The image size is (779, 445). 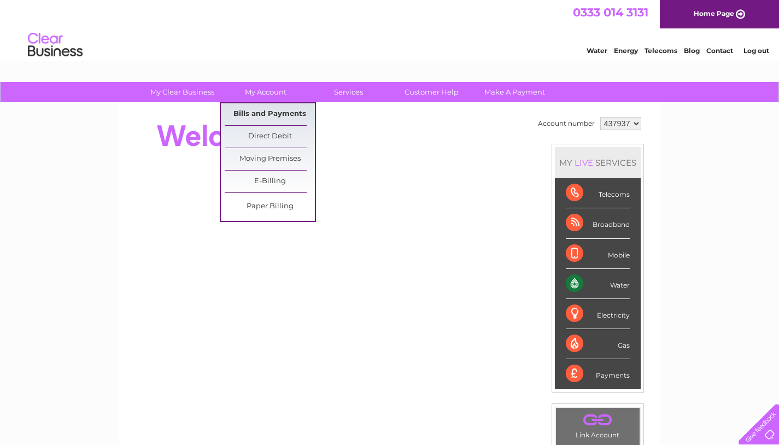 I want to click on a: Blog, so click(x=692, y=50).